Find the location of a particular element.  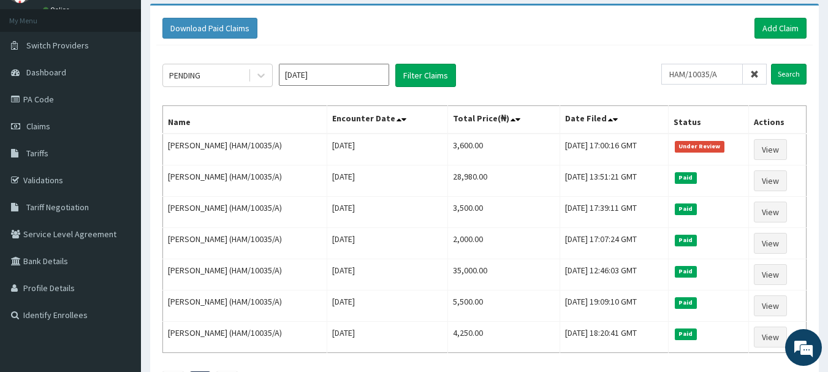

th: Name is located at coordinates (245, 120).